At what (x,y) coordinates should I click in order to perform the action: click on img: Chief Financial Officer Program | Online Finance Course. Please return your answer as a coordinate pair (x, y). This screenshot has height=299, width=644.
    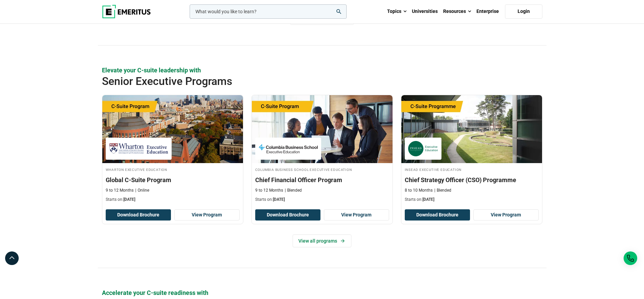
    Looking at the image, I should click on (322, 129).